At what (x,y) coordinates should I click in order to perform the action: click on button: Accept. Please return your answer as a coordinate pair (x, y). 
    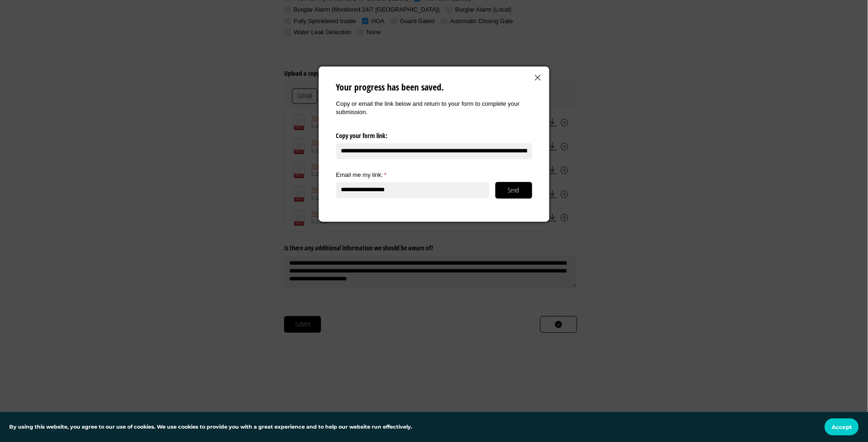
    Looking at the image, I should click on (842, 427).